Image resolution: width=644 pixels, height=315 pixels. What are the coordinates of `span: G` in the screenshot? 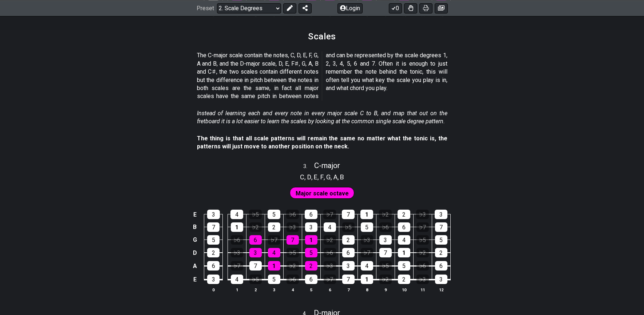 It's located at (328, 177).